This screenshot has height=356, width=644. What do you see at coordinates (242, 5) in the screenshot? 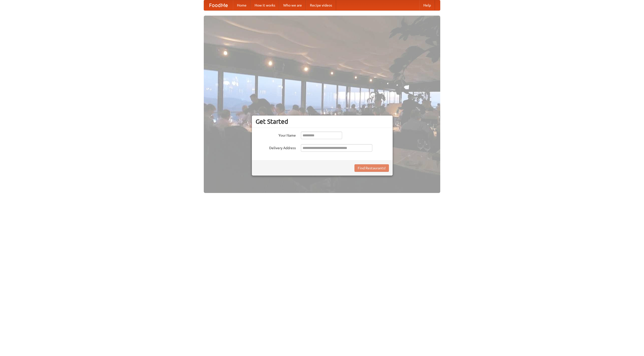
I see `a: Home` at bounding box center [242, 5].